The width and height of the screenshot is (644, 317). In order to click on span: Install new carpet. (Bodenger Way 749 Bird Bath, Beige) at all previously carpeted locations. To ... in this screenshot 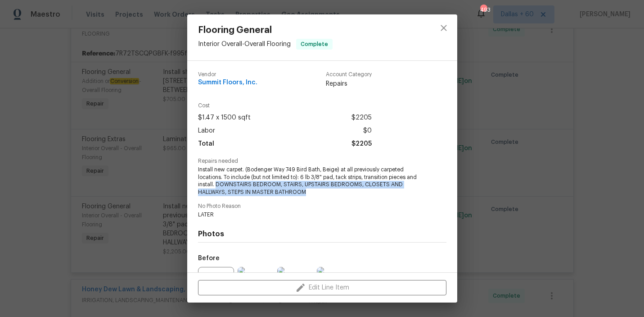, I will do `click(310, 181)`.